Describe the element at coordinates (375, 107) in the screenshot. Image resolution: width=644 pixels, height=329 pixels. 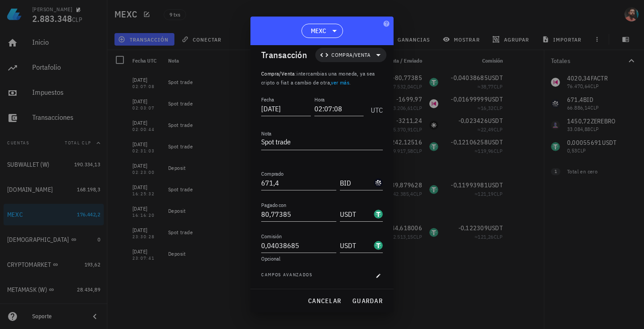
I see `div: UTC` at that location.